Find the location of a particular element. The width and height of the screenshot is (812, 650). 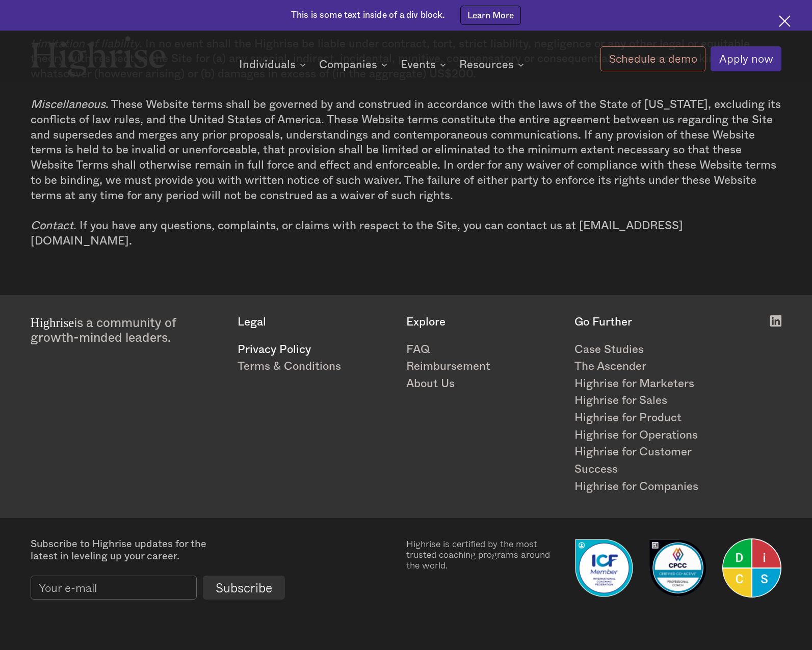

a: Highrise for Operations is located at coordinates (652, 435).